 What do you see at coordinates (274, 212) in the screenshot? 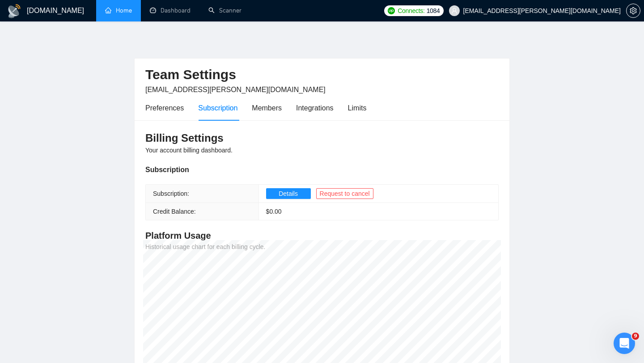
I see `span: $ 0.00` at bounding box center [274, 212].